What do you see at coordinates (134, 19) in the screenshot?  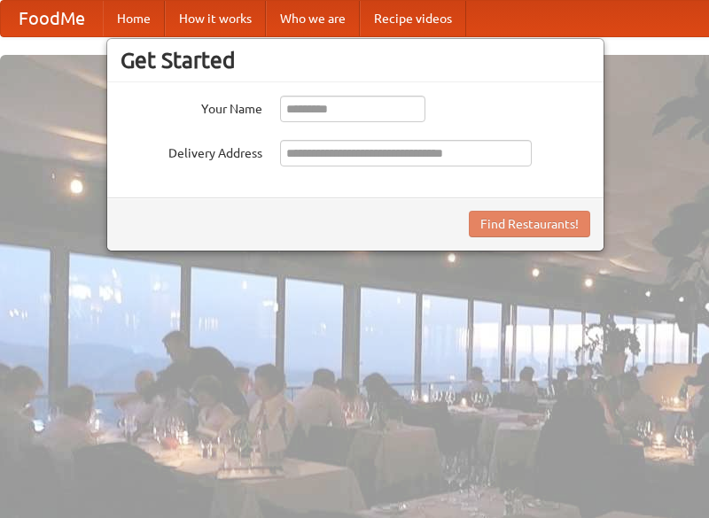 I see `a: Home` at bounding box center [134, 19].